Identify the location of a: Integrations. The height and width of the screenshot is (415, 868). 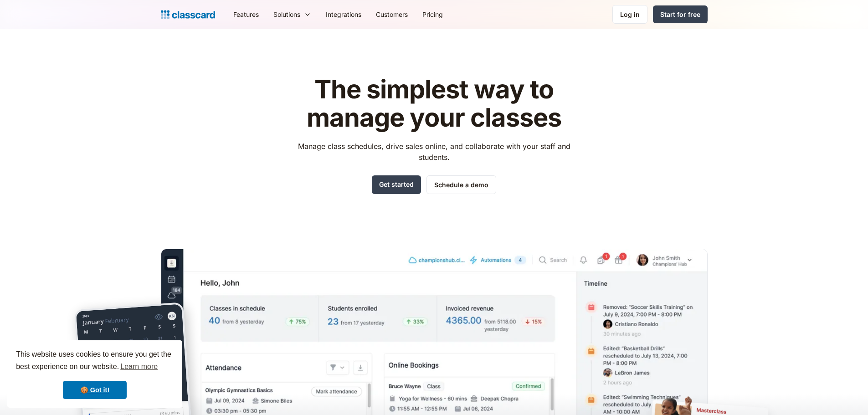
(344, 14).